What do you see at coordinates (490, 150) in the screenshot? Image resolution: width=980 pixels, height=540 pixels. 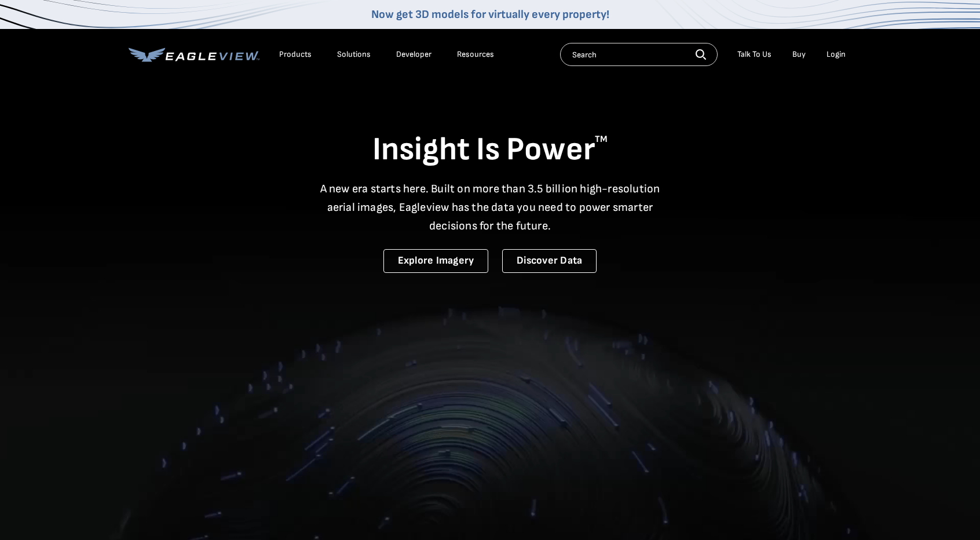 I see `h1: Insight Is Power` at bounding box center [490, 150].